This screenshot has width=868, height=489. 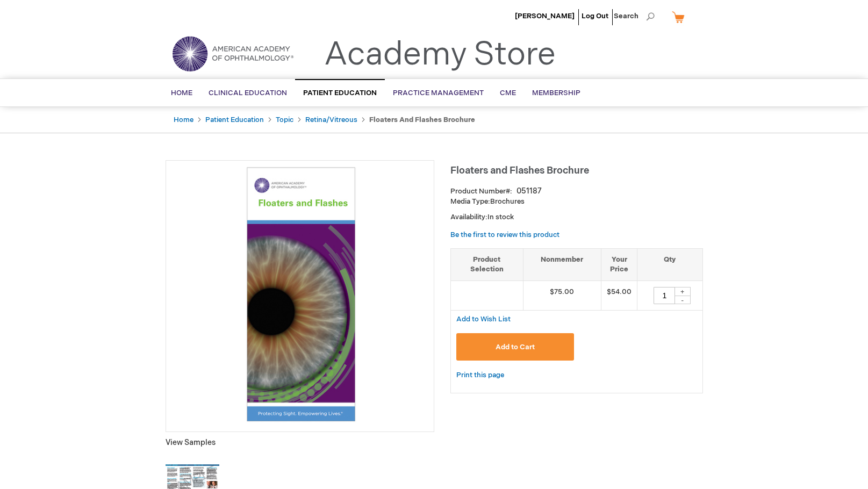 I want to click on strong: Floaters and Flashes Brochure, so click(x=422, y=120).